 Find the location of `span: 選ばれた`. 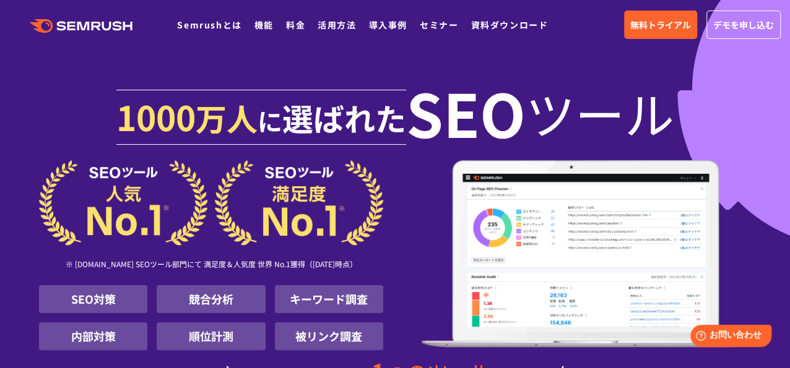

span: 選ばれた is located at coordinates (344, 118).